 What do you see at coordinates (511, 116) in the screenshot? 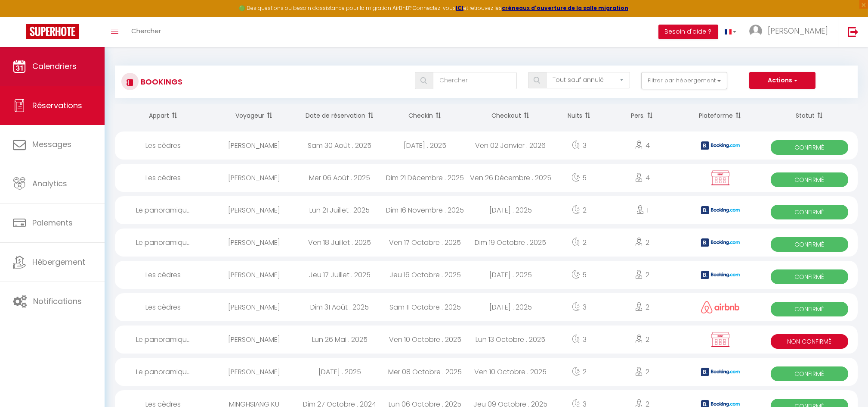
I see `th: Sort by checkout` at bounding box center [511, 116].